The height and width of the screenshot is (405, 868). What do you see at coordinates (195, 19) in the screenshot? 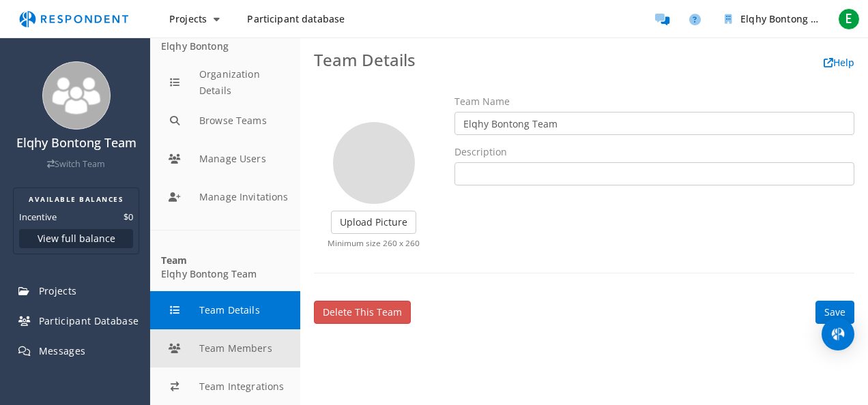
I see `button: Projects` at bounding box center [195, 19].